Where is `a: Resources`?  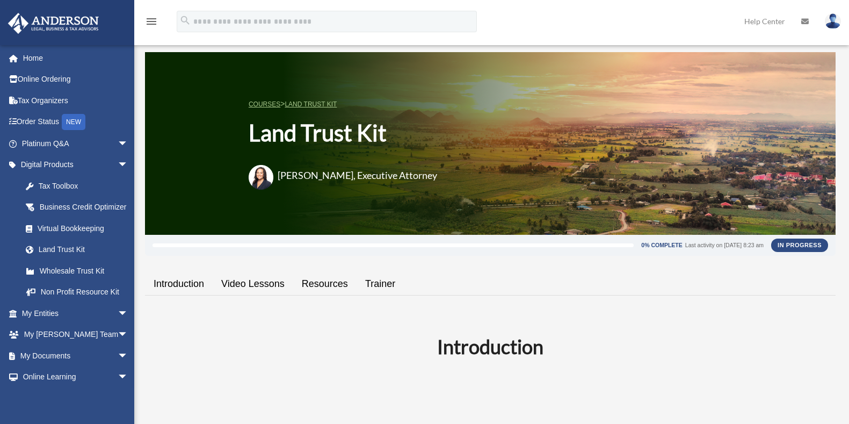 a: Resources is located at coordinates (325, 284).